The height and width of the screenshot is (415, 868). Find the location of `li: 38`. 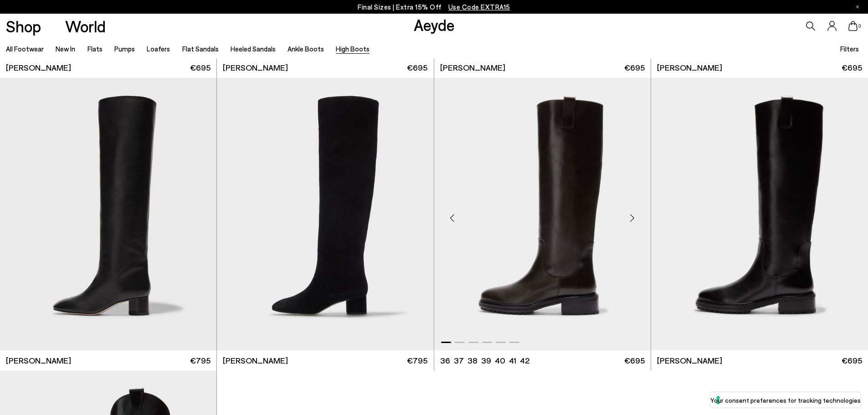

li: 38 is located at coordinates (473, 360).